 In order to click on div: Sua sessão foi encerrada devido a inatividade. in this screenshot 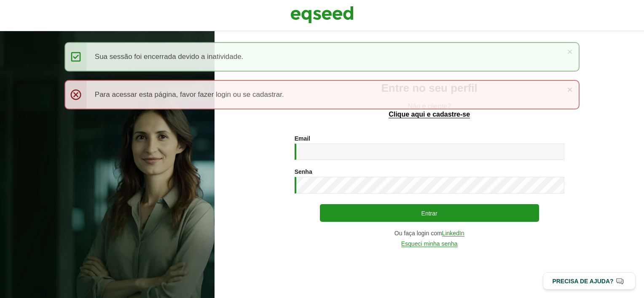, I will do `click(322, 57)`.